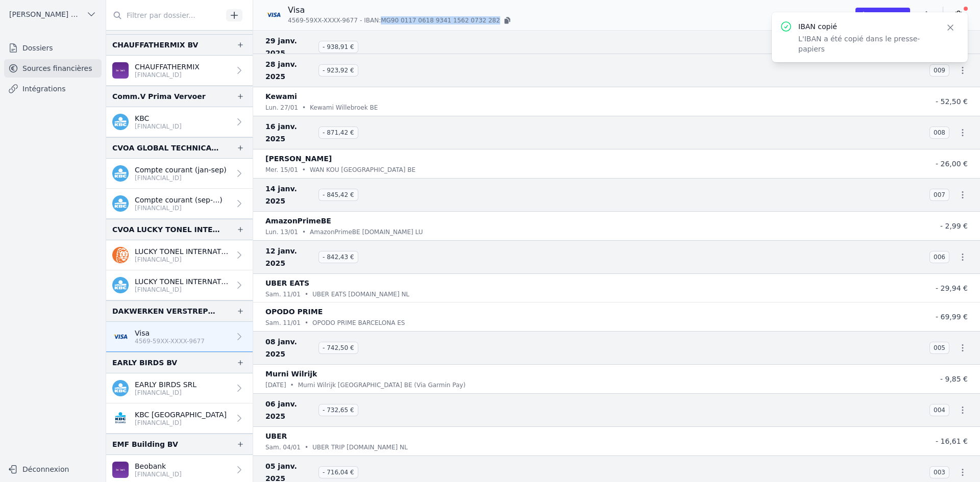  Describe the element at coordinates (145, 363) in the screenshot. I see `div: EARLY BIRDS BV` at that location.